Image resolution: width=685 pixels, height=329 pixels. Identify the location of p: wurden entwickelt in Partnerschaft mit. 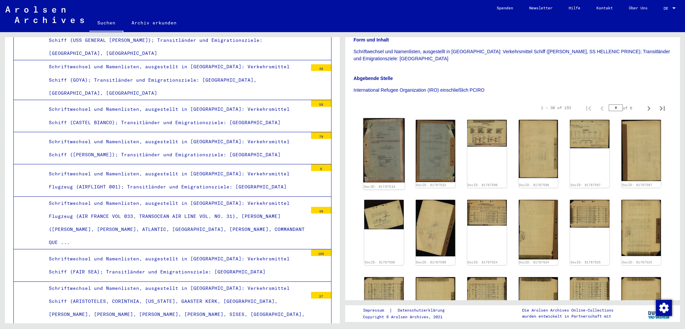
(568, 316).